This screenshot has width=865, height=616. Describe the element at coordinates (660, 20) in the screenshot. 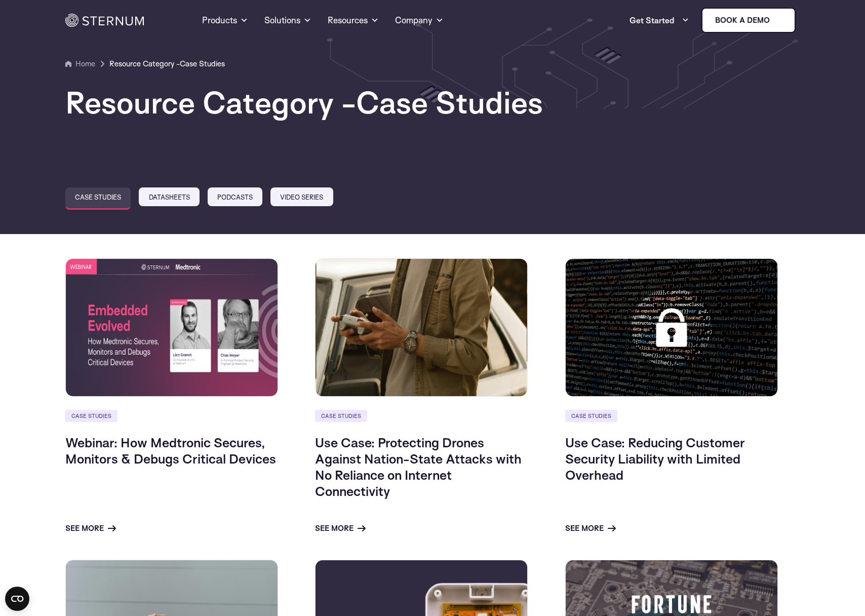

I see `a: Get Started` at that location.